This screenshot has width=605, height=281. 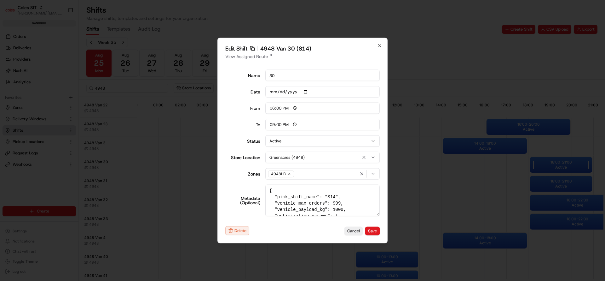 I want to click on button: Greenacres (4948), so click(x=323, y=157).